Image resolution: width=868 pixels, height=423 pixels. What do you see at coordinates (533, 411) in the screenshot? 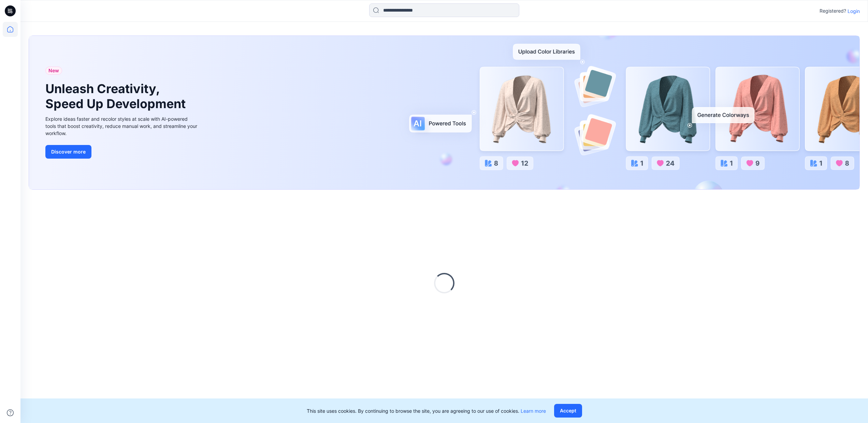
I see `a: Learn more` at bounding box center [533, 411].